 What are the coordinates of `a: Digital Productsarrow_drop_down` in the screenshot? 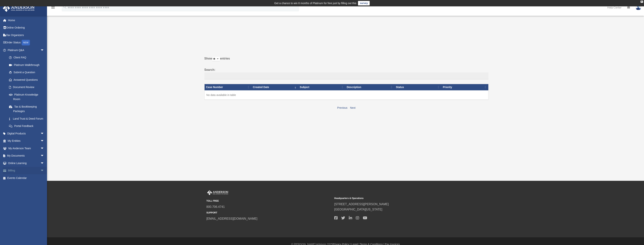 It's located at (26, 134).